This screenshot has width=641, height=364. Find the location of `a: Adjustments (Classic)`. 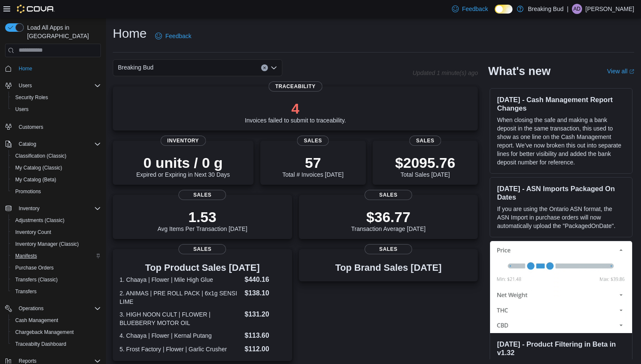

a: Adjustments (Classic) is located at coordinates (40, 221).